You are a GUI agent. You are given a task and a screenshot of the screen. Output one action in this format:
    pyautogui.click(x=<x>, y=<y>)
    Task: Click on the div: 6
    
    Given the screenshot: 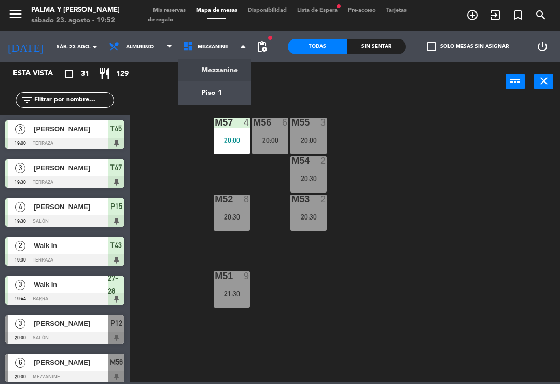 What is the action you would take?
    pyautogui.click(x=285, y=122)
    